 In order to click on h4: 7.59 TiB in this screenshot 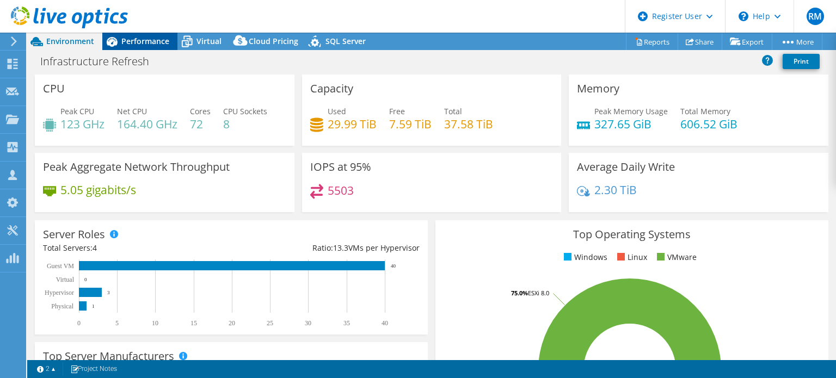, I will do `click(410, 124)`.